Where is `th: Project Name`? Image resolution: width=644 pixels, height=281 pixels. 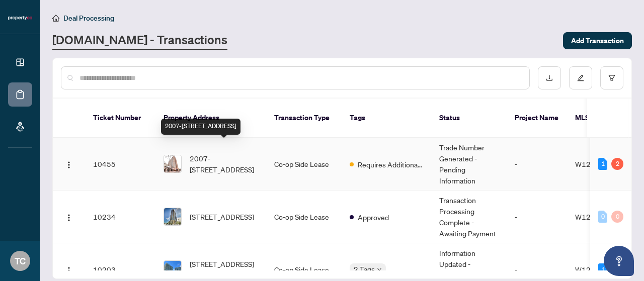 th: Project Name is located at coordinates (537, 119).